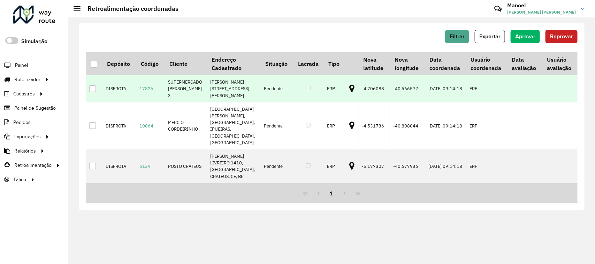  What do you see at coordinates (487, 64) in the screenshot?
I see `th: Usuário coordenada` at bounding box center [487, 64].